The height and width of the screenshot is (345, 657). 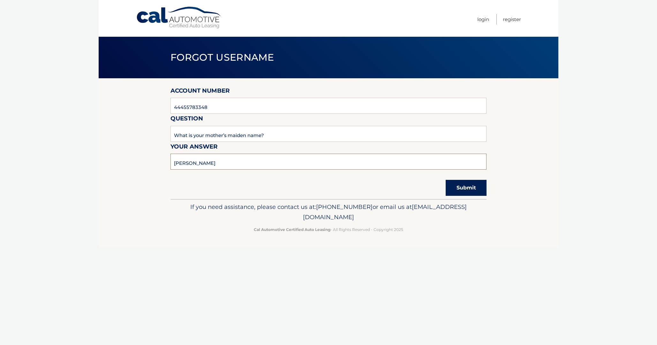 What do you see at coordinates (187, 119) in the screenshot?
I see `label: Question` at bounding box center [187, 119].